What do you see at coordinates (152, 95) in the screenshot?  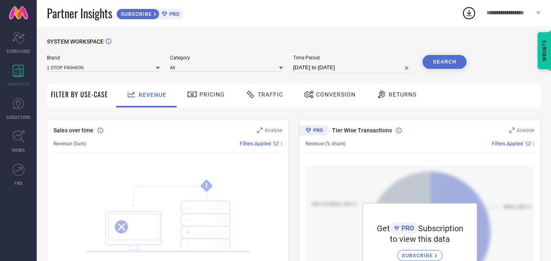 I see `span: Revenue` at bounding box center [152, 95].